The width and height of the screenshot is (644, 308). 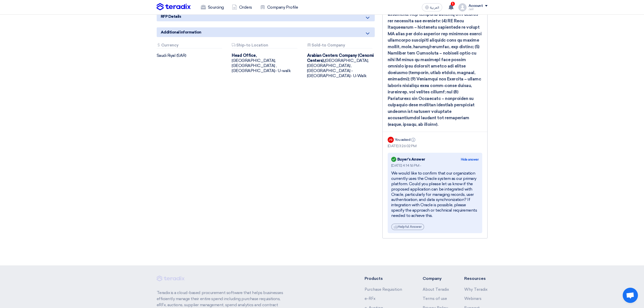 I want to click on div: Sold-to Company, so click(x=340, y=46).